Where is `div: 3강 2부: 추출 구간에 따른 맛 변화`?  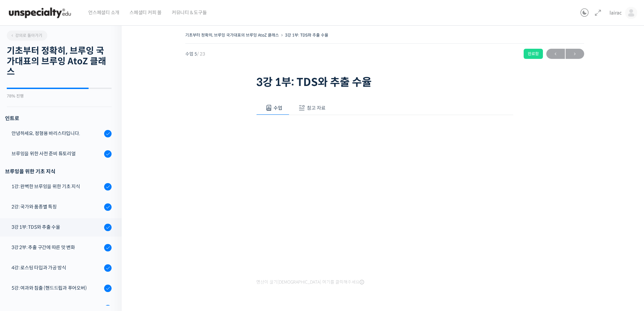 div: 3강 2부: 추출 구간에 따른 맛 변화 is located at coordinates (57, 247).